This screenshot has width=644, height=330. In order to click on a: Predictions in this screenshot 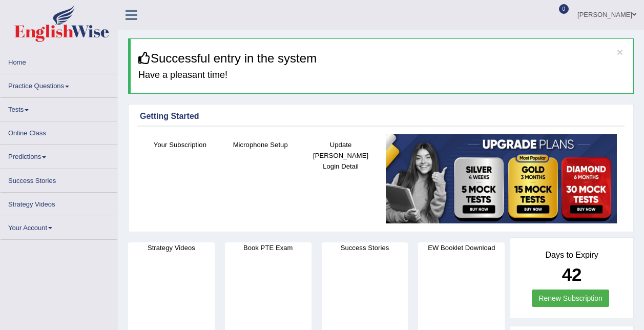, I will do `click(59, 155)`.